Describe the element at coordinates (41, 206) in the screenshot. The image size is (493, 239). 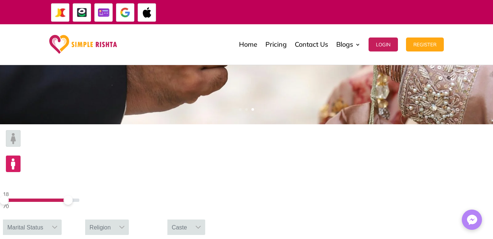
I see `div: 70` at that location.